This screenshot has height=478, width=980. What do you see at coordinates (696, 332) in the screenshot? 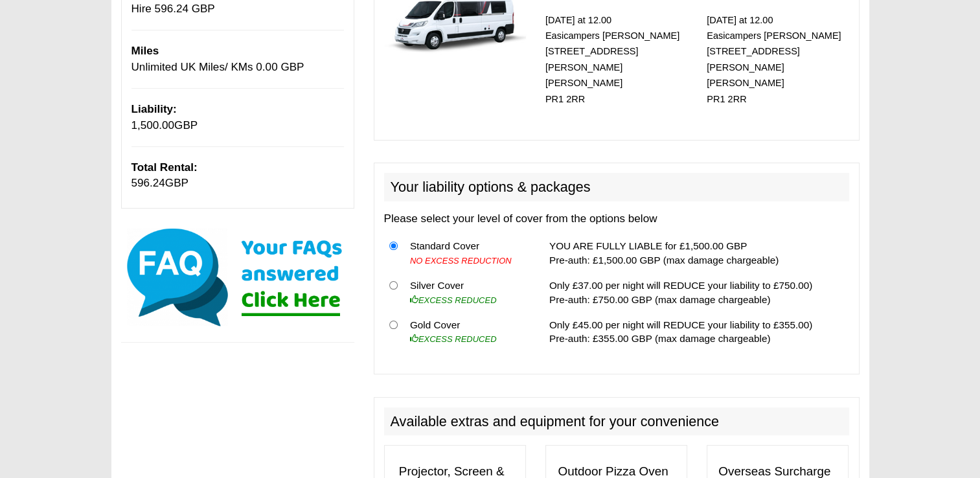
I see `td: Only £45.00 per night will REDUCE your liability to £355.00) Pre-auth: £355.00 GBP (max damage ch...` at bounding box center [696, 332].